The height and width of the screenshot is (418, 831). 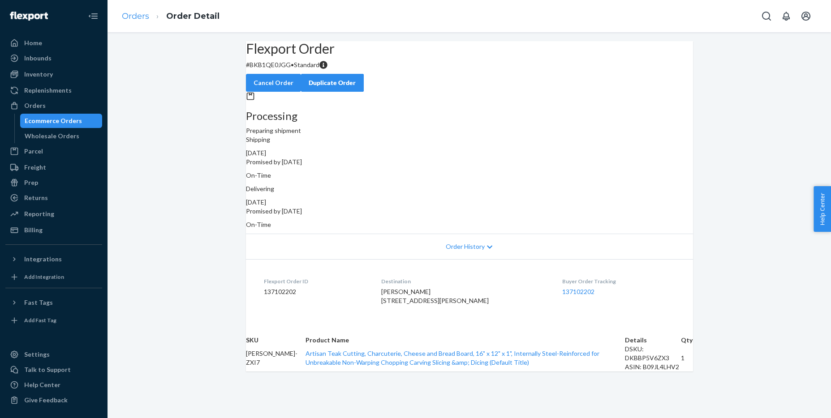 I want to click on a: Prep, so click(x=54, y=183).